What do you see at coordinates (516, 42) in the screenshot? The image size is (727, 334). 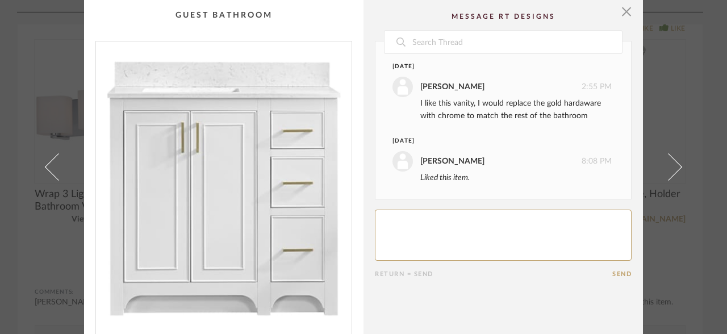 I see `input: Search Thread` at bounding box center [516, 42].